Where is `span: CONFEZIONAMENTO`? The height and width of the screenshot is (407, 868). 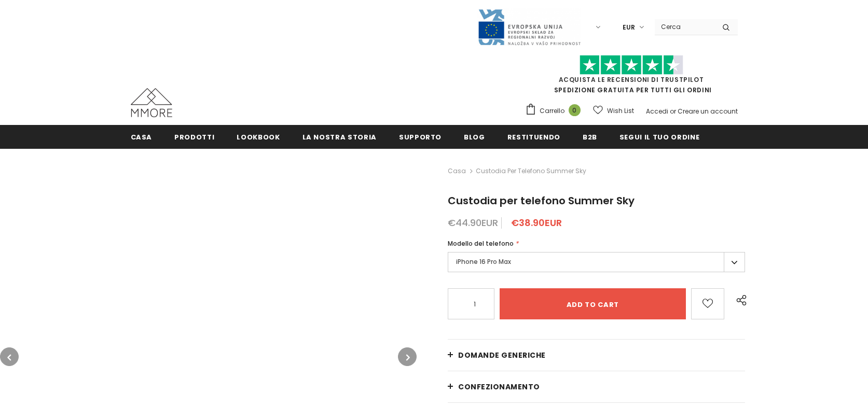 span: CONFEZIONAMENTO is located at coordinates (499, 387).